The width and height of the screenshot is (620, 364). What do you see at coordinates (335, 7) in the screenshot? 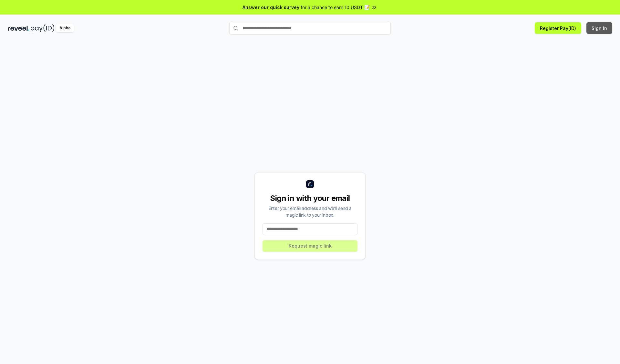
I see `span: for a chance to earn 10 USDT 📝` at bounding box center [335, 7].